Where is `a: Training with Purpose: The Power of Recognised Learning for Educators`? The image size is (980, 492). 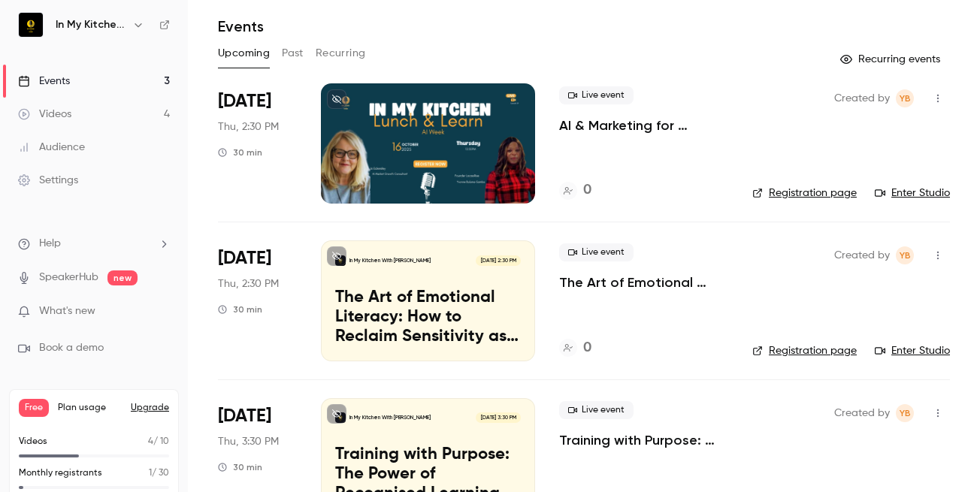
a: Training with Purpose: The Power of Recognised Learning for Educators is located at coordinates (644, 441).